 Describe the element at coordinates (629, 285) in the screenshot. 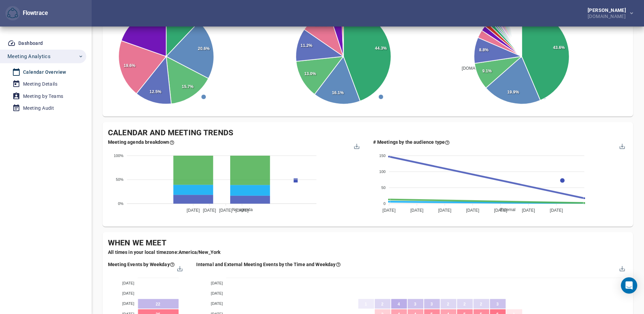

I see `div: Open Intercom Messenger` at that location.